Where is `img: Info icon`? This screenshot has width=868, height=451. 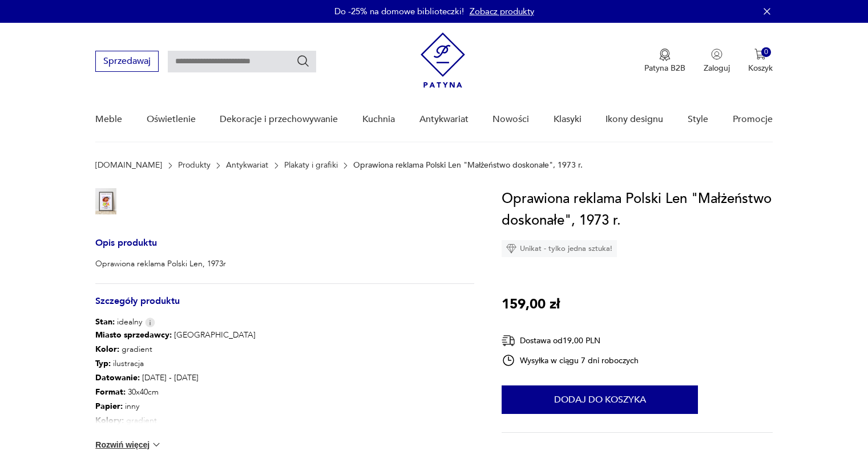 img: Info icon is located at coordinates (150, 322).